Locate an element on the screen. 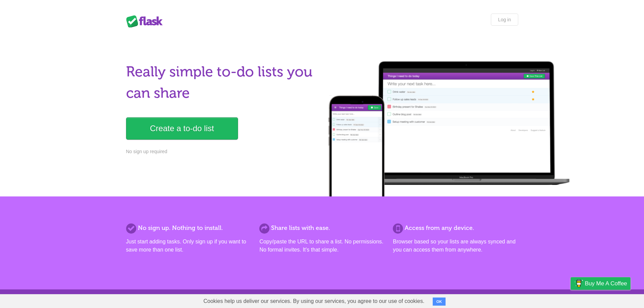 This screenshot has height=308, width=644. button: OK is located at coordinates (439, 301).